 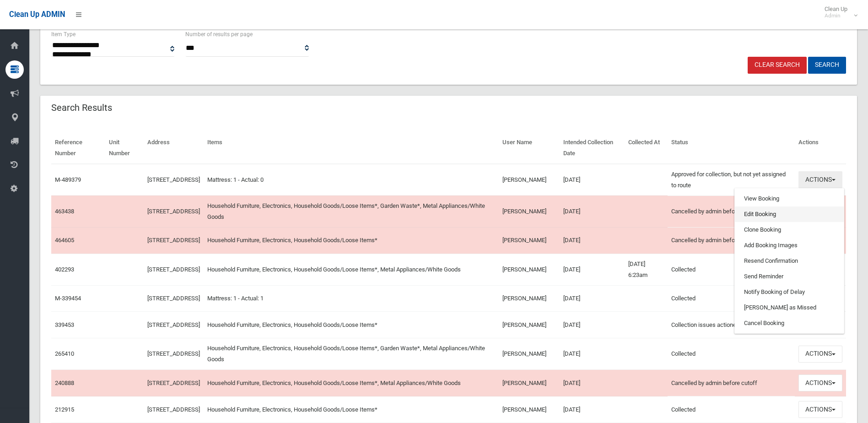 What do you see at coordinates (790, 323) in the screenshot?
I see `a: Cancel Booking` at bounding box center [790, 323].